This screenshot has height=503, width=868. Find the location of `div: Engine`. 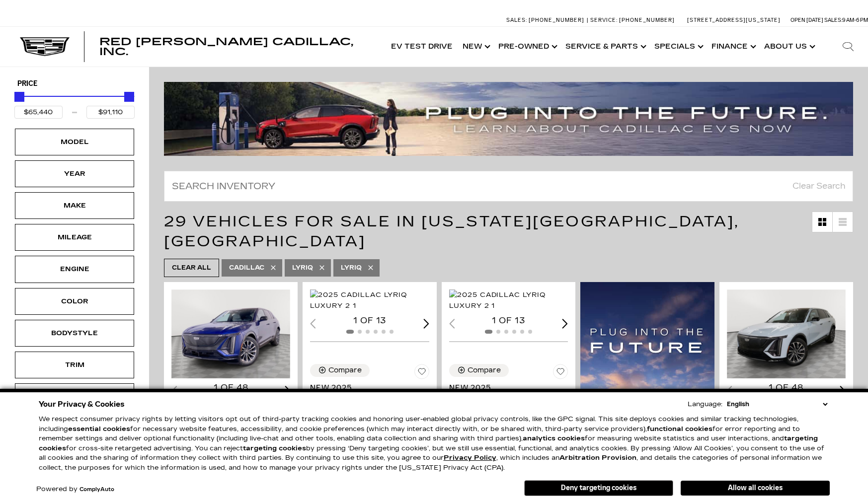

div: Engine is located at coordinates (75, 269).